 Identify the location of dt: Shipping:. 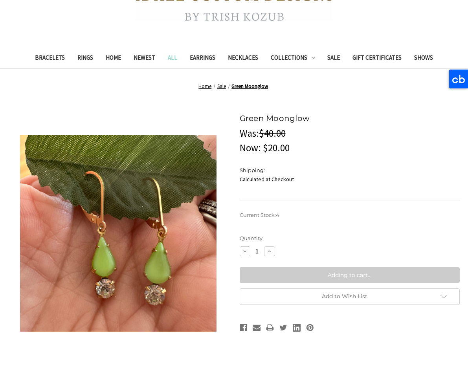
(349, 171).